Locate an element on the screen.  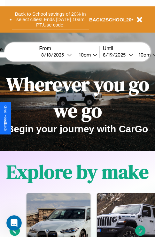
div: 8 / 19 / 2025 is located at coordinates (116, 55).